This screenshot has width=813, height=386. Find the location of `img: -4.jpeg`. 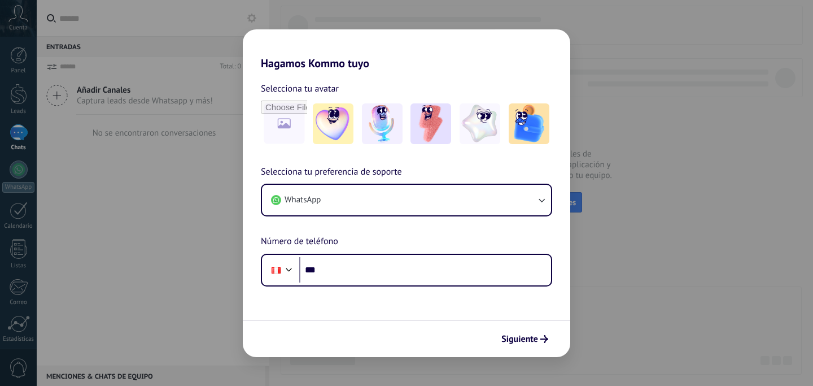

img: -4.jpeg is located at coordinates (480, 124).